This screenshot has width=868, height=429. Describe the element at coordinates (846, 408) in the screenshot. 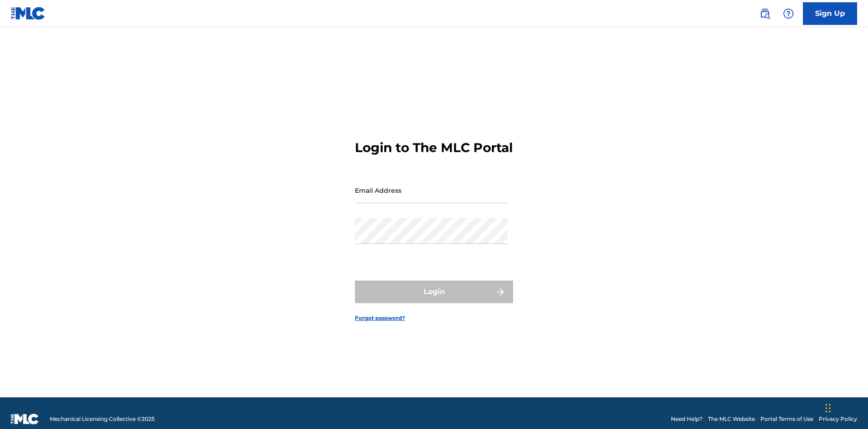

I see `div: Chat Widget` at that location.